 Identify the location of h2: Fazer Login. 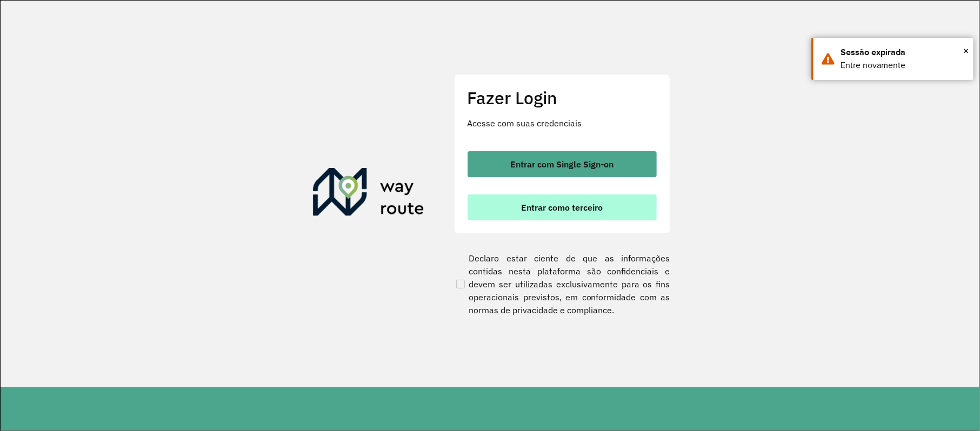
(562, 98).